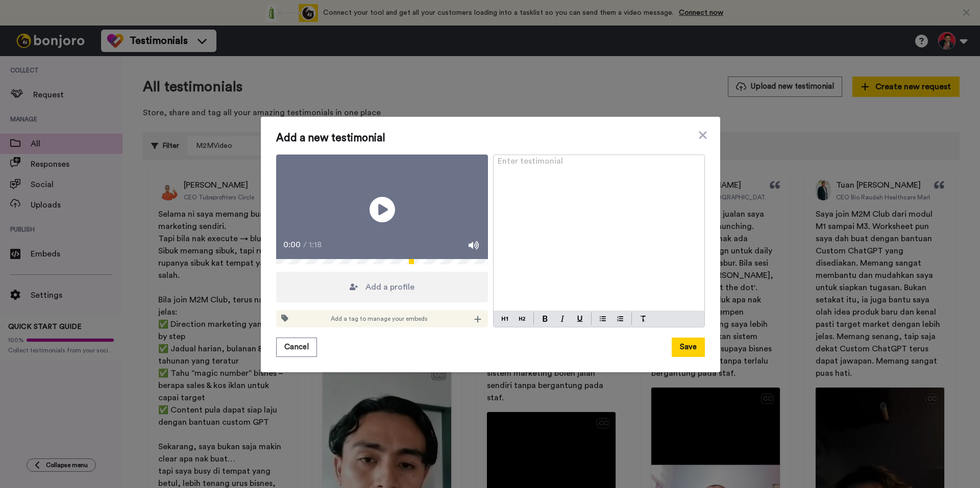 This screenshot has height=488, width=980. I want to click on img: italic-mark.svg, so click(563, 319).